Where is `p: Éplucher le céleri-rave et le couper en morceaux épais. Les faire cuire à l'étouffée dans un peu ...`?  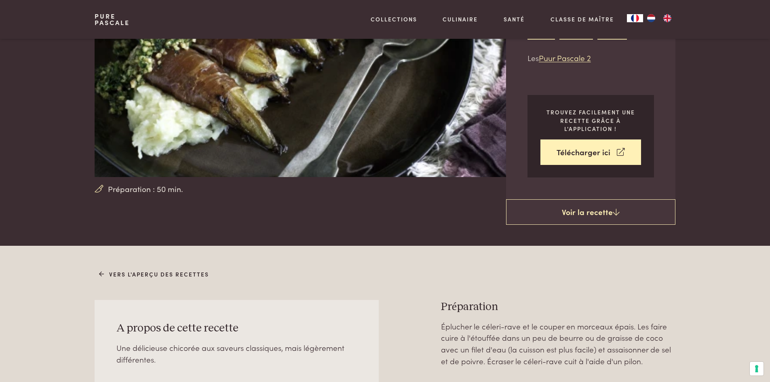 p: Éplucher le céleri-rave et le couper en morceaux épais. Les faire cuire à l'étouffée dans un peu ... is located at coordinates (558, 344).